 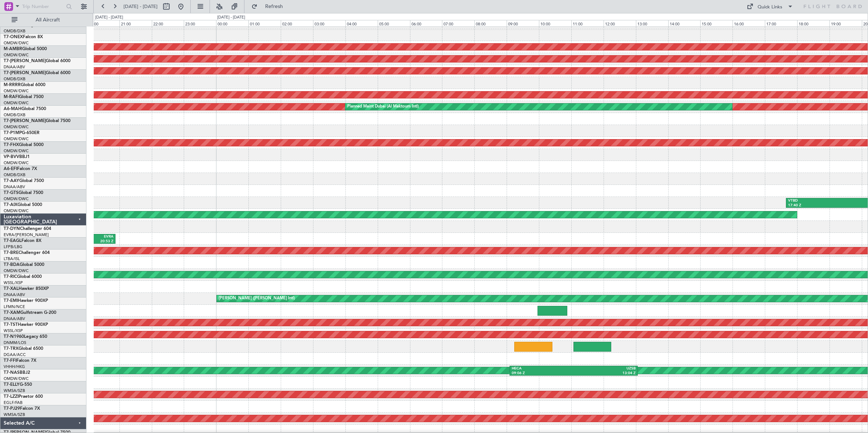 What do you see at coordinates (605, 374) in the screenshot?
I see `div: 13:04 Z` at bounding box center [605, 374].